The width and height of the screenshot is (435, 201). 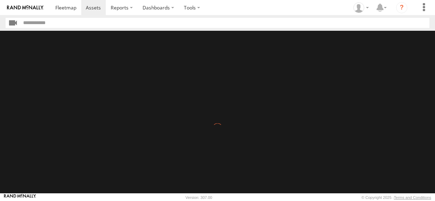 What do you see at coordinates (199, 198) in the screenshot?
I see `div: Version: 307.00` at bounding box center [199, 198].